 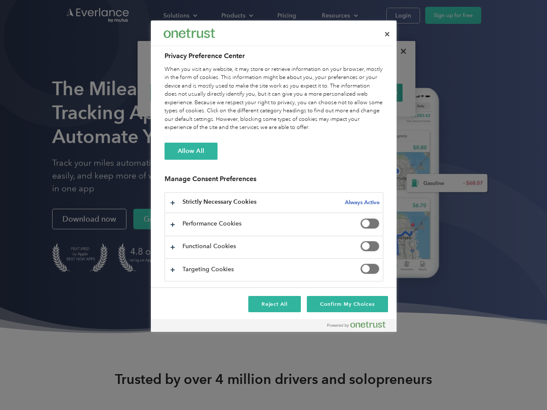 I want to click on h2: Privacy Preference Center, so click(x=274, y=56).